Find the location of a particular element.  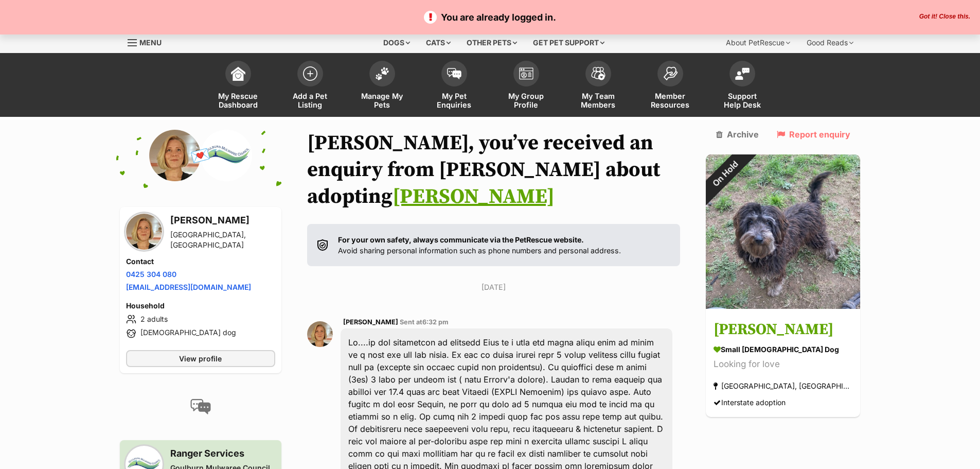

h4: Contact is located at coordinates (200, 262).